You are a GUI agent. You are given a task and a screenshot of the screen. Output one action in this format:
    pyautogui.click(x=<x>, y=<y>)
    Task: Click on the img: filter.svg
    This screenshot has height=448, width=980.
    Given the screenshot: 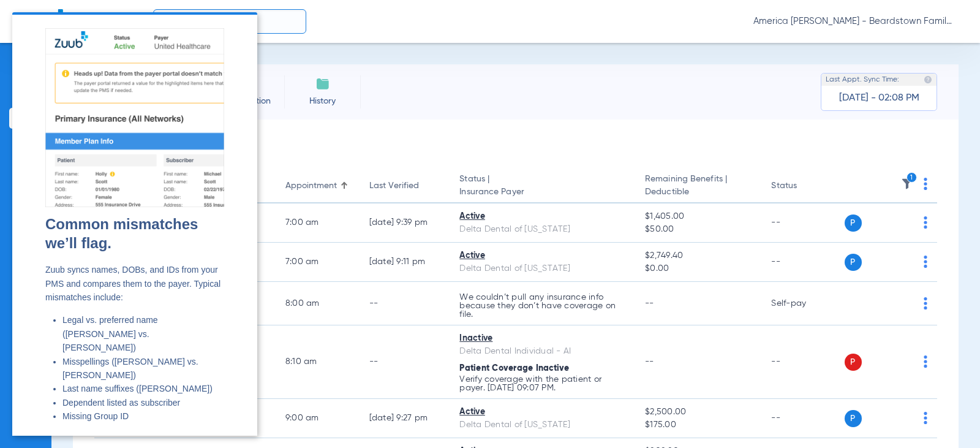 What is the action you would take?
    pyautogui.click(x=907, y=184)
    